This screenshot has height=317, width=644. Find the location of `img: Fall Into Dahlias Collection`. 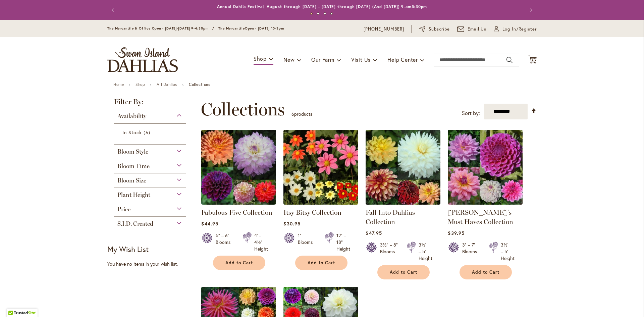

img: Fall Into Dahlias Collection is located at coordinates (403, 167).